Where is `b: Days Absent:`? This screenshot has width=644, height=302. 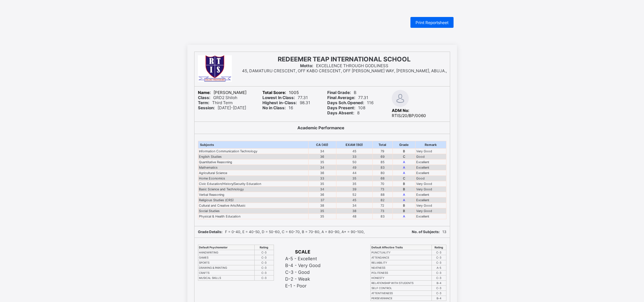 b: Days Absent: is located at coordinates (341, 112).